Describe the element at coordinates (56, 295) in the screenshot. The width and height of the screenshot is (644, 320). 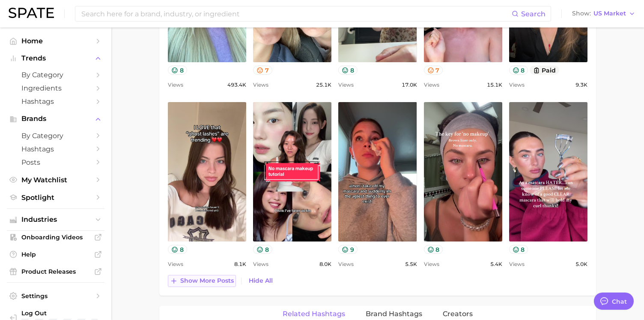
I see `span: Settings` at that location.